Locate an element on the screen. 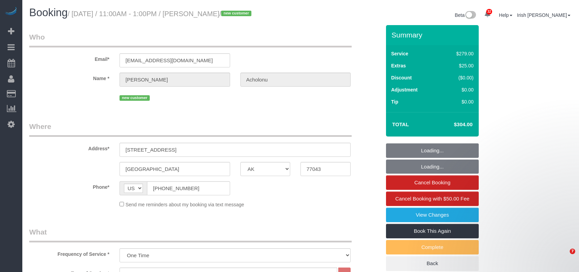 The width and height of the screenshot is (579, 272). label: Tip is located at coordinates (394, 102).